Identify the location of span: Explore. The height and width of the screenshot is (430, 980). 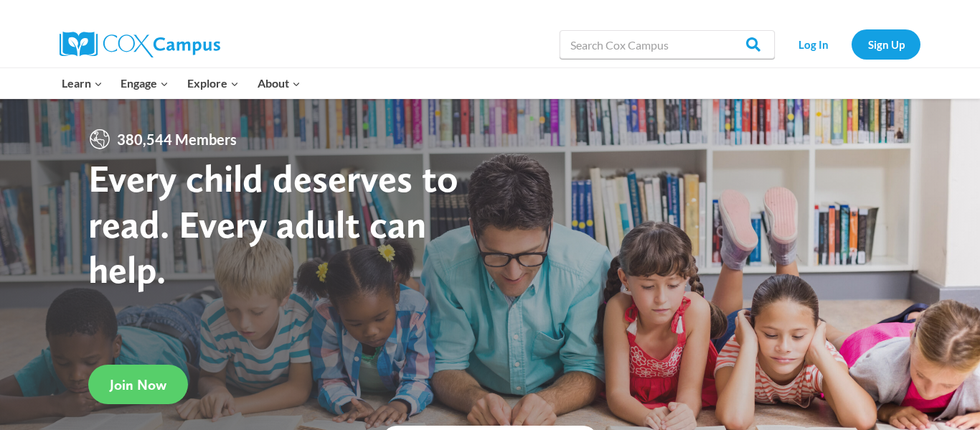
(213, 83).